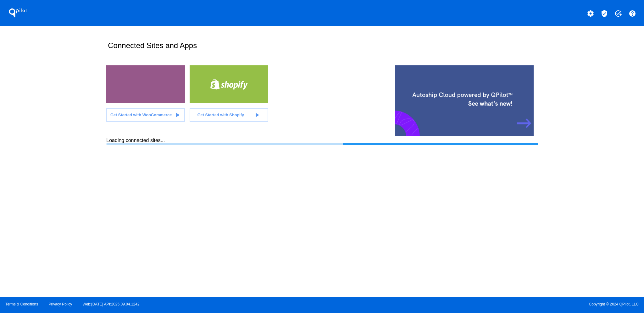 This screenshot has width=644, height=313. I want to click on a: Get Started with Shopify, so click(229, 115).